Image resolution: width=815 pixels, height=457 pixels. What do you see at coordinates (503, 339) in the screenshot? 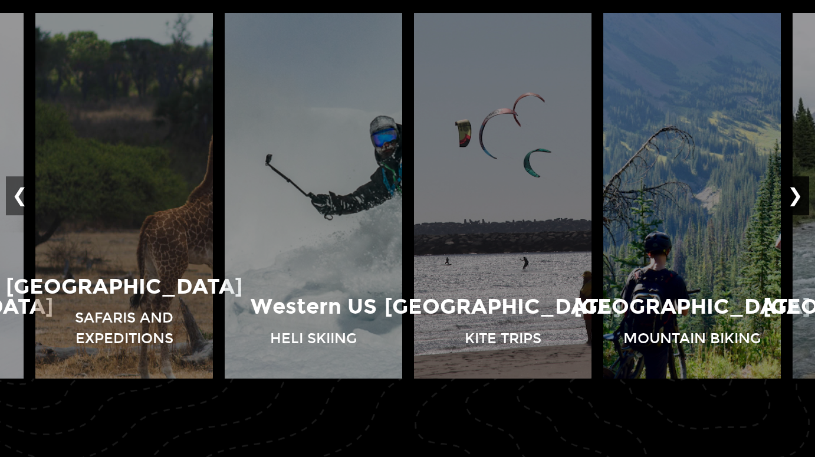
I see `p: Kite Trips` at bounding box center [503, 339].